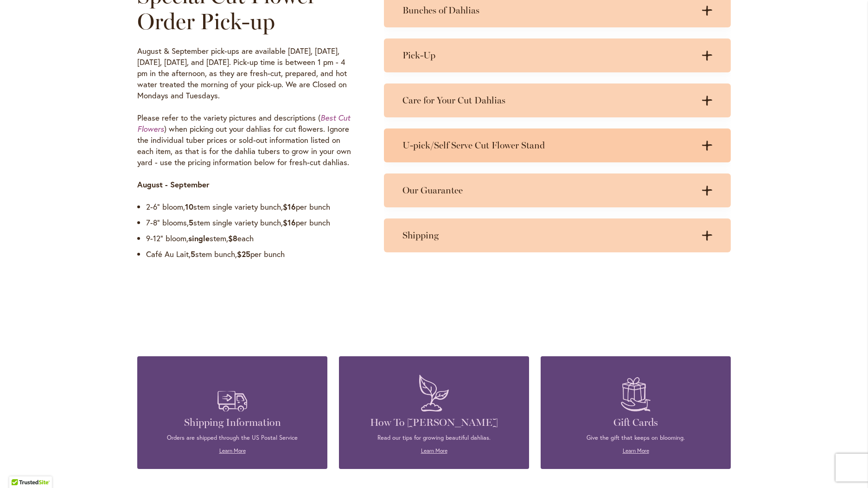 This screenshot has height=488, width=868. I want to click on summary: Shipping, so click(558, 235).